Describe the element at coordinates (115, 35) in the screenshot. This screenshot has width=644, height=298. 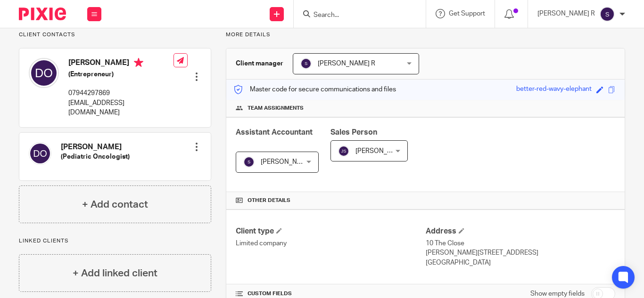
I see `p: Client contacts` at that location.